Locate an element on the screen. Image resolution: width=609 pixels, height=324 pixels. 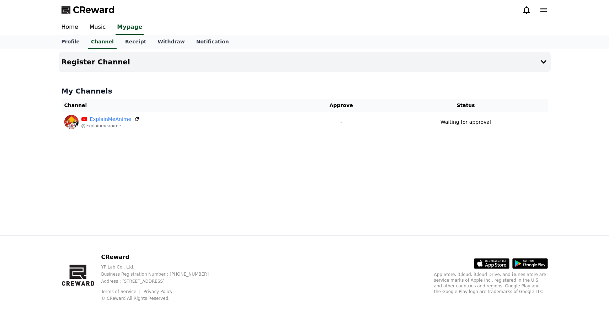
th: Status is located at coordinates (466, 105).